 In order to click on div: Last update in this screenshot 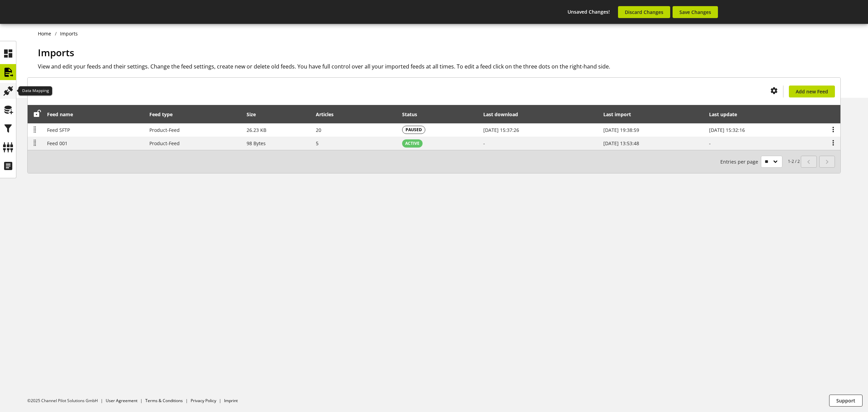, I will do `click(726, 114)`.